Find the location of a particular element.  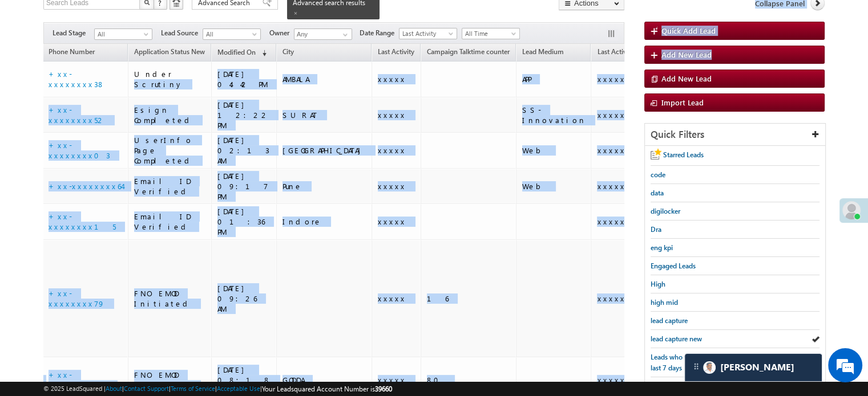

span: City is located at coordinates (288, 51).